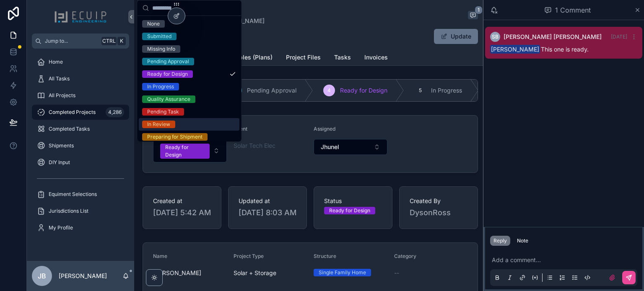 The width and height of the screenshot is (644, 291). What do you see at coordinates (405, 256) in the screenshot?
I see `span: Category` at bounding box center [405, 256].